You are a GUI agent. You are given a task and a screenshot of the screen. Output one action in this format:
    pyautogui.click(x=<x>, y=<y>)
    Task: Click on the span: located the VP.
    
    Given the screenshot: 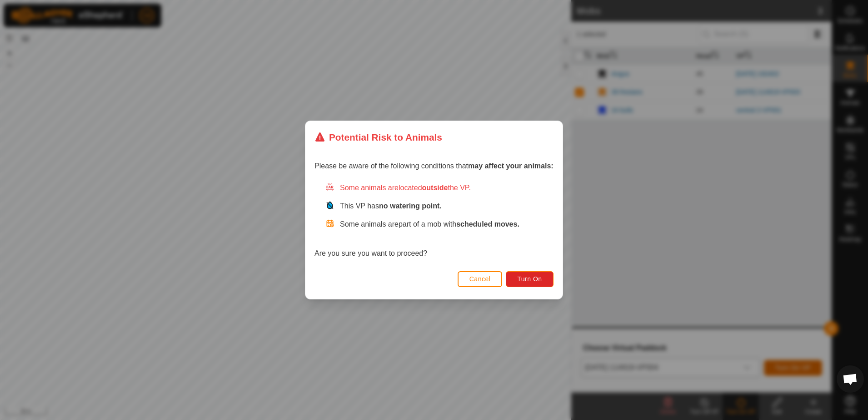 What is the action you would take?
    pyautogui.click(x=434, y=187)
    